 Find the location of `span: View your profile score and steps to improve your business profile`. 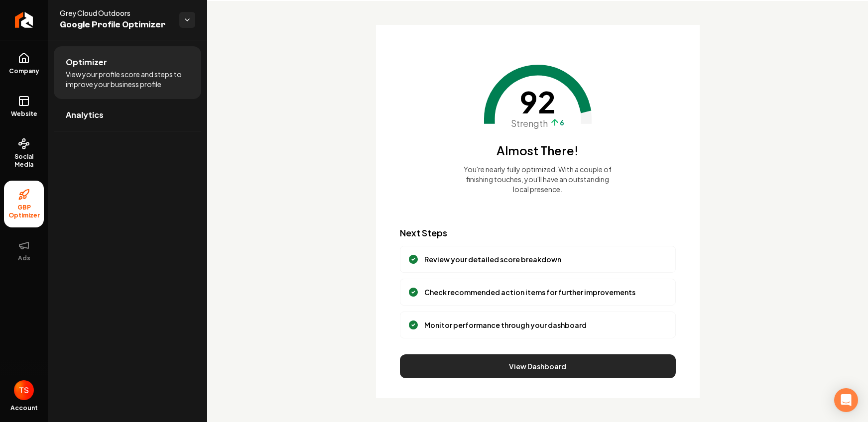

span: View your profile score and steps to improve your business profile is located at coordinates (127, 79).